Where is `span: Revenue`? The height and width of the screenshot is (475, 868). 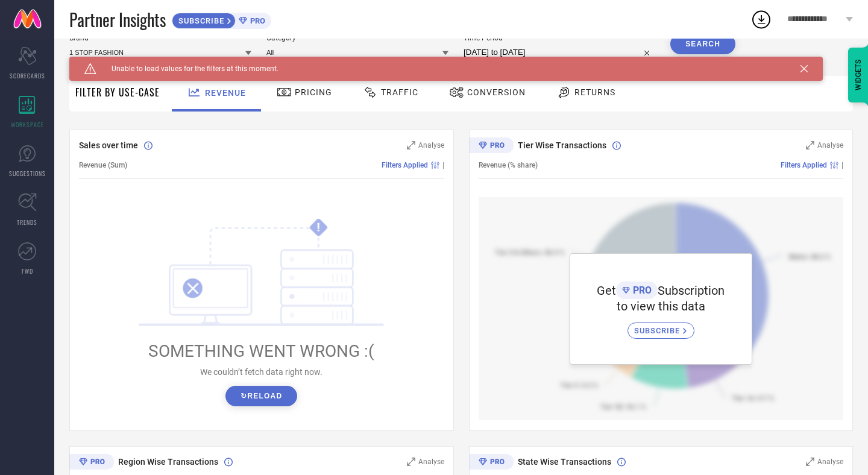 span: Revenue is located at coordinates (225, 93).